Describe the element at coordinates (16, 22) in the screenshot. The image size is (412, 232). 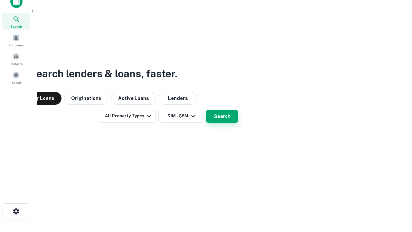
I see `div: Search` at that location.